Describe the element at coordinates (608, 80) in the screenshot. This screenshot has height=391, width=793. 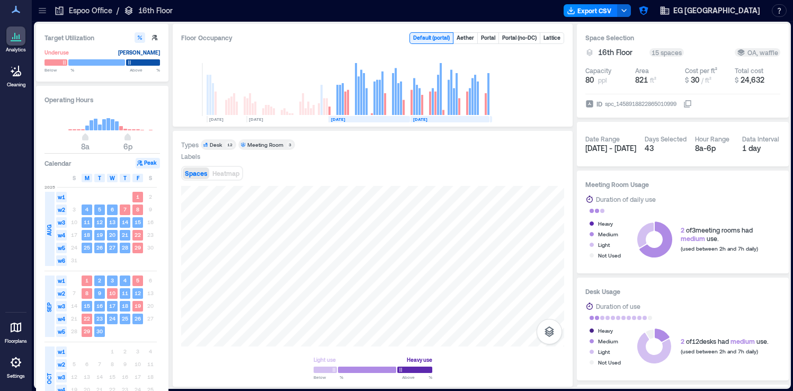
I see `button: 80 ppl` at that location.